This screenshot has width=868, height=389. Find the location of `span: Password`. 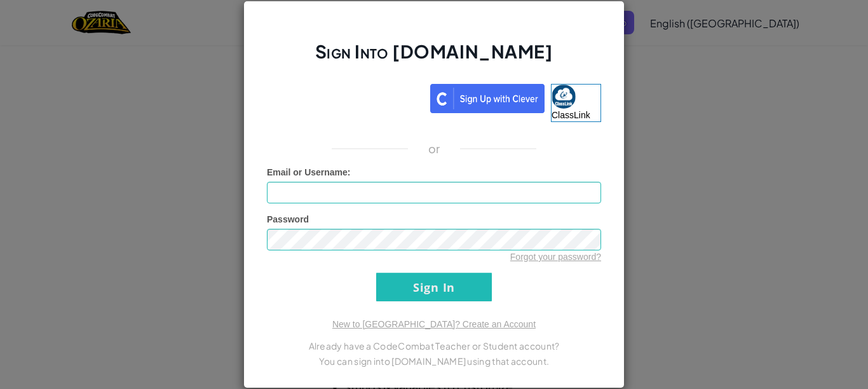

span: Password is located at coordinates (288, 219).